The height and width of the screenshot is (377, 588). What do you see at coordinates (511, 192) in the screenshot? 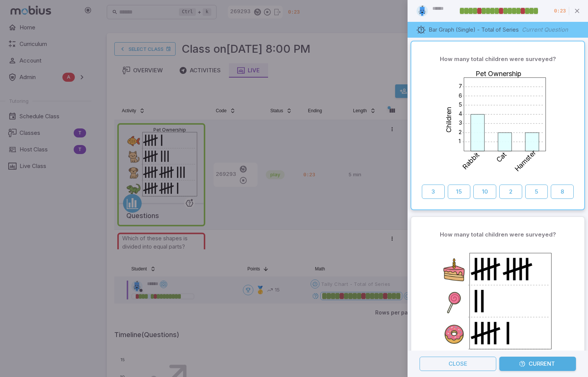
I see `button: 2` at bounding box center [511, 192].